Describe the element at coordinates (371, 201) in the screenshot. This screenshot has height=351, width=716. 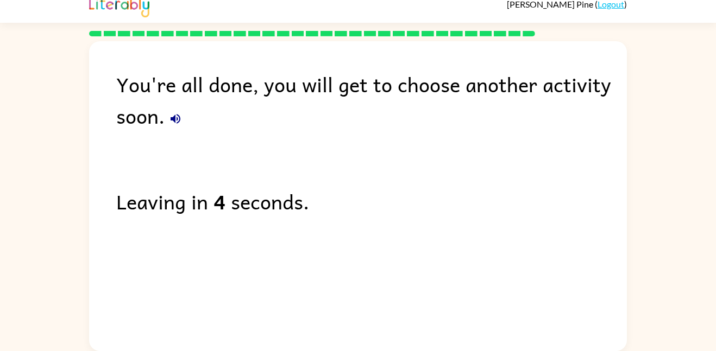
I see `div: Leaving in seconds.` at that location.